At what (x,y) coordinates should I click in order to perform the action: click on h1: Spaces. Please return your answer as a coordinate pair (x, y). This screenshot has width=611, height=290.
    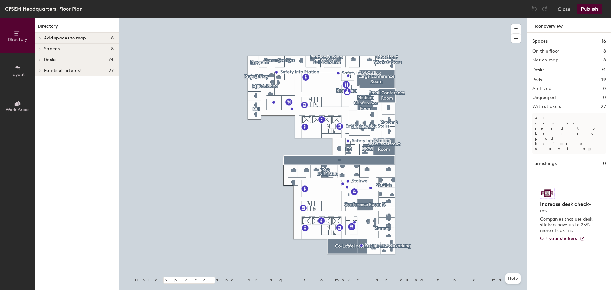
    Looking at the image, I should click on (540, 41).